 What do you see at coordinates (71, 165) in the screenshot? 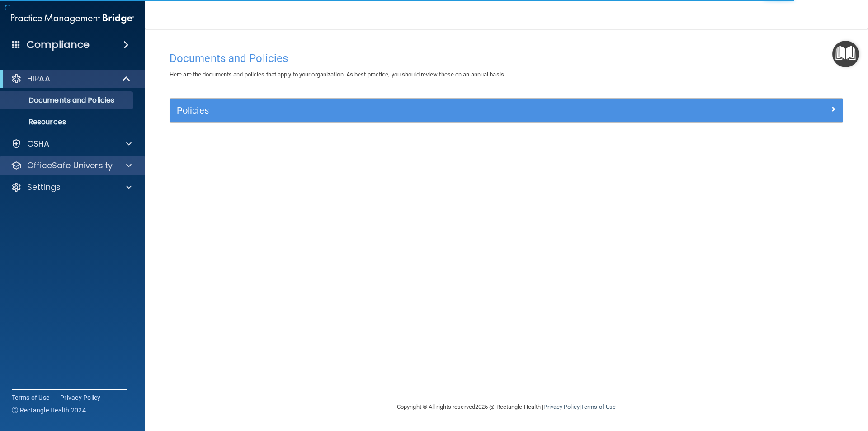
I see `a: OfficeSafe University` at bounding box center [71, 165].